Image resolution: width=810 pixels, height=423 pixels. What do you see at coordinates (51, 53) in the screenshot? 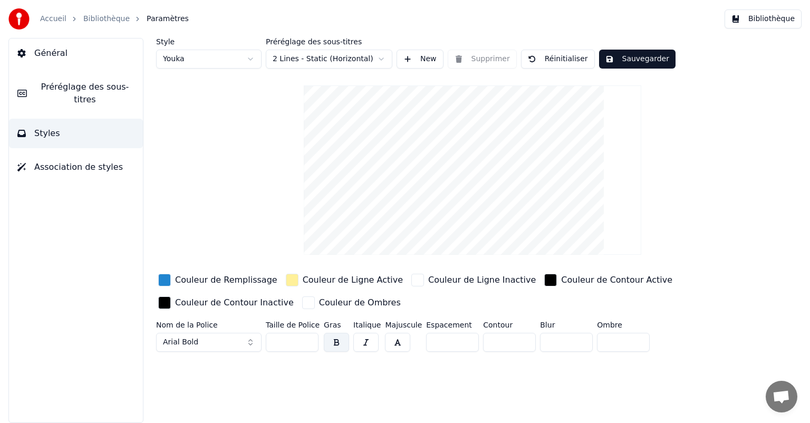
I see `span: Général` at bounding box center [51, 53].